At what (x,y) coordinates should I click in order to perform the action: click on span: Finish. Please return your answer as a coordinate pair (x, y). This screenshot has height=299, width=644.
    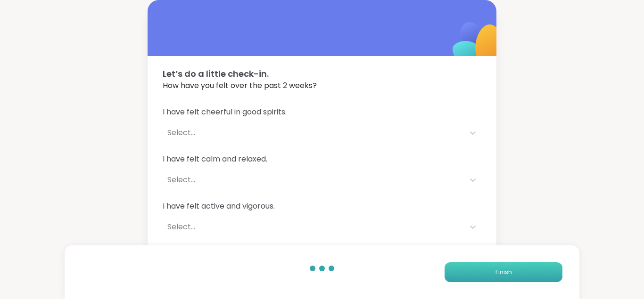
    Looking at the image, I should click on (503, 272).